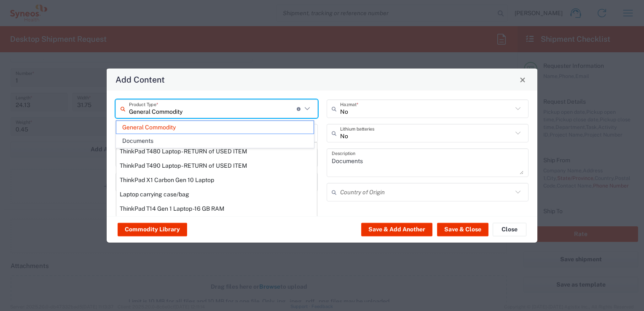 The width and height of the screenshot is (644, 311). What do you see at coordinates (217, 209) in the screenshot?
I see `div: ThinkPad T14 Gen 1 Laptop -16 GB RAM` at bounding box center [217, 209].